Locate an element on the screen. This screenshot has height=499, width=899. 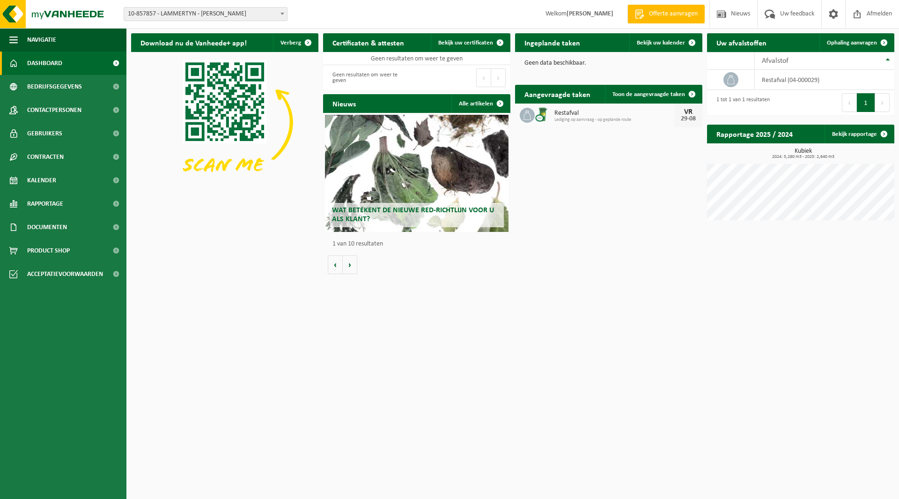
td: restafval (04-000029) is located at coordinates (825, 80).